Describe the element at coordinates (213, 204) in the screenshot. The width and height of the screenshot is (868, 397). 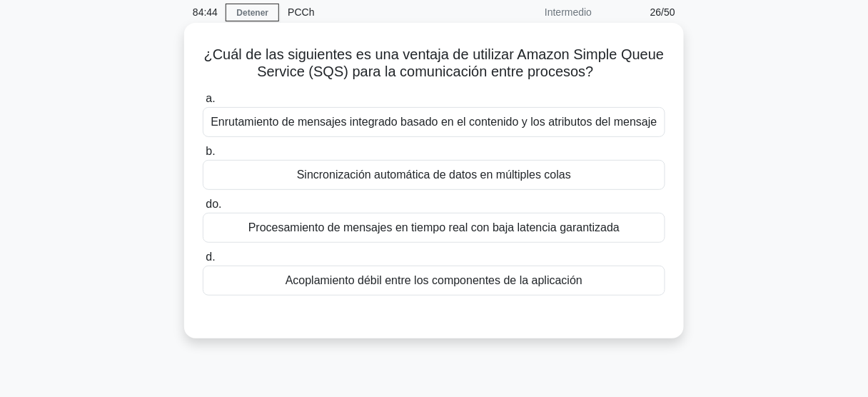
I see `font: do.` at that location.